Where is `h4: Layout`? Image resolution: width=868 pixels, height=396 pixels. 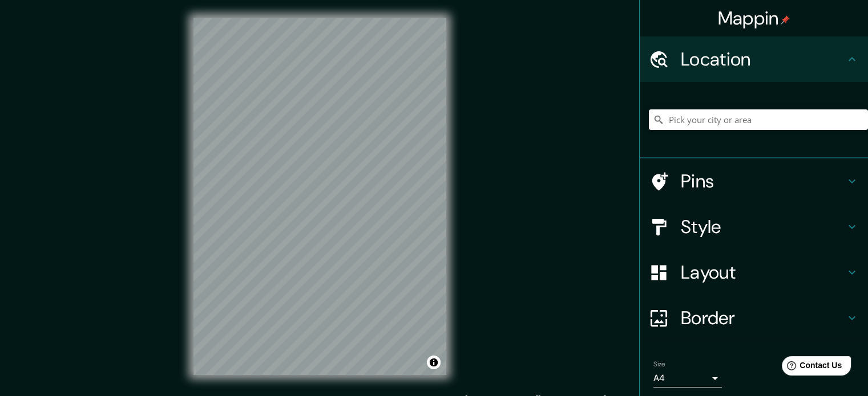
h4: Layout is located at coordinates (762, 273).